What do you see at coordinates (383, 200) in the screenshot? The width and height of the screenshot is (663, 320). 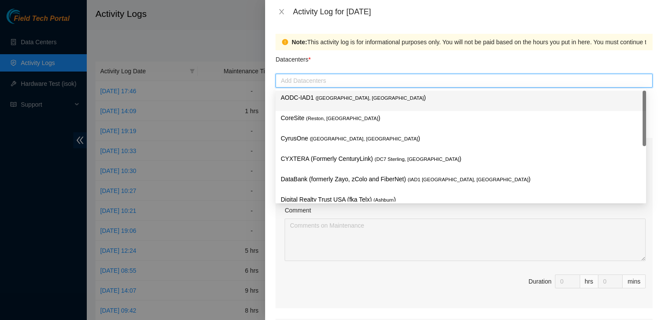 I see `span: ( Ashburn` at bounding box center [383, 200].